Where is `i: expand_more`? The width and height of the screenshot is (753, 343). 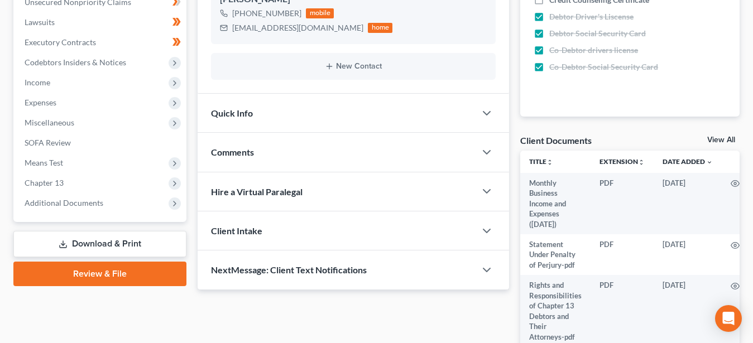 i: expand_more is located at coordinates (709, 162).